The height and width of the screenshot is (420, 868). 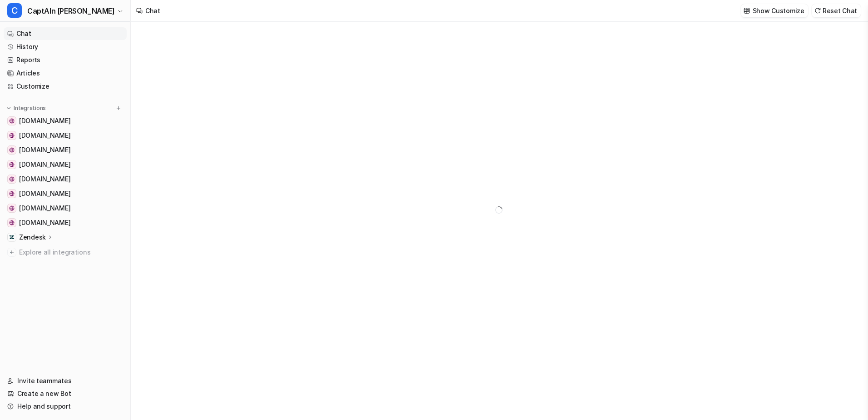 I want to click on img: menu_add.svg, so click(x=118, y=108).